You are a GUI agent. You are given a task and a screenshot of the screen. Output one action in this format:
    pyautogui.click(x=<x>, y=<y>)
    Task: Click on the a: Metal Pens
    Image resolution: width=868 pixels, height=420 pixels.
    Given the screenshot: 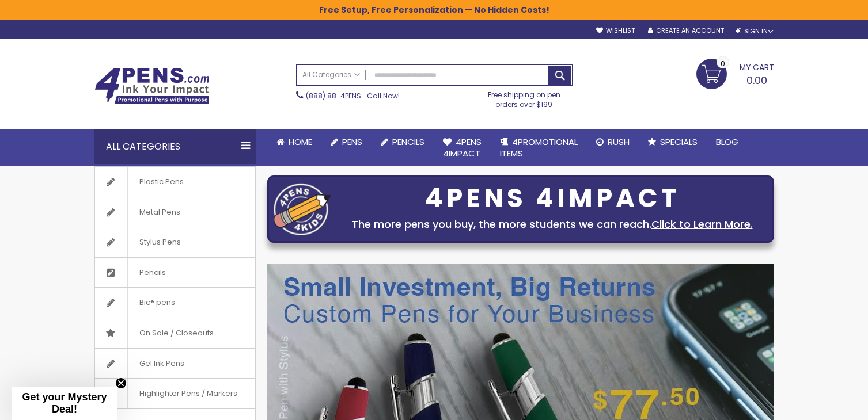 What is the action you would take?
    pyautogui.click(x=175, y=212)
    